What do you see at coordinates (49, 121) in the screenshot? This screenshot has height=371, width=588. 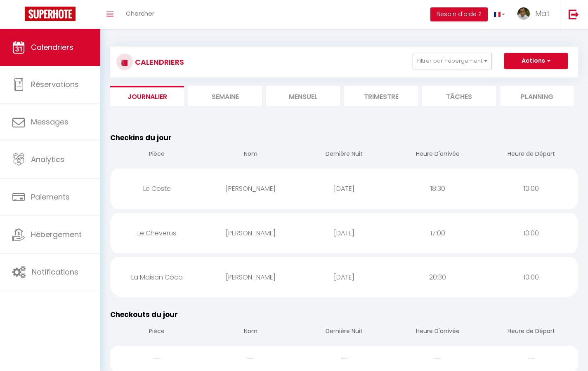 I see `span: Messages` at bounding box center [49, 121].